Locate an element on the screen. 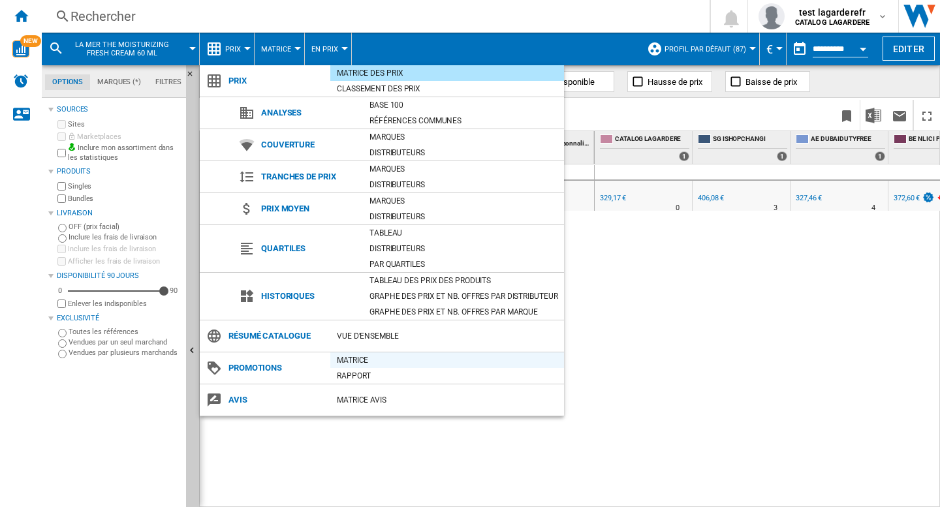  div: Tableau is located at coordinates (464, 233).